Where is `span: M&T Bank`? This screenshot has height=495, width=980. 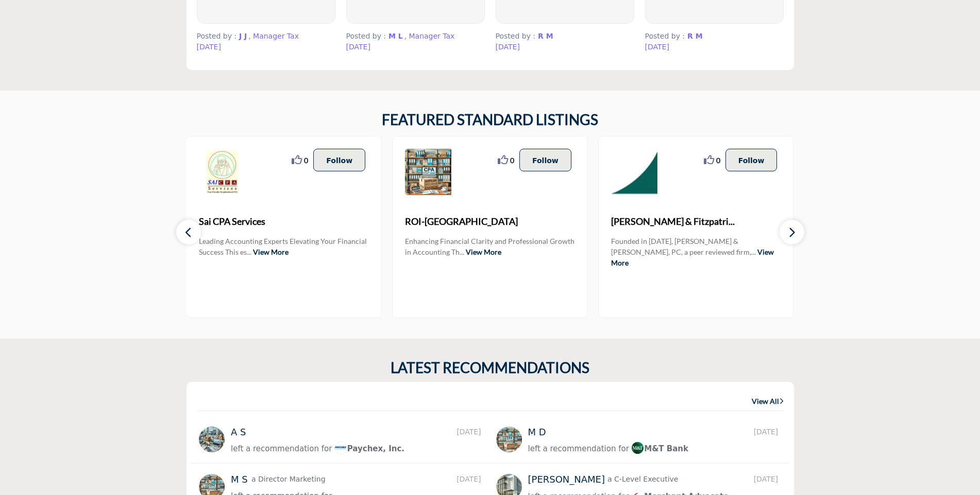
span: M&T Bank is located at coordinates (660, 452).